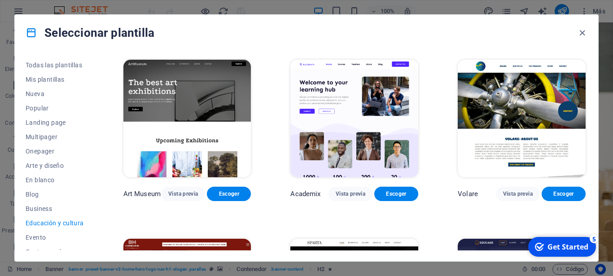 The height and width of the screenshot is (276, 613). Describe the element at coordinates (305, 194) in the screenshot. I see `p: Academix` at that location.